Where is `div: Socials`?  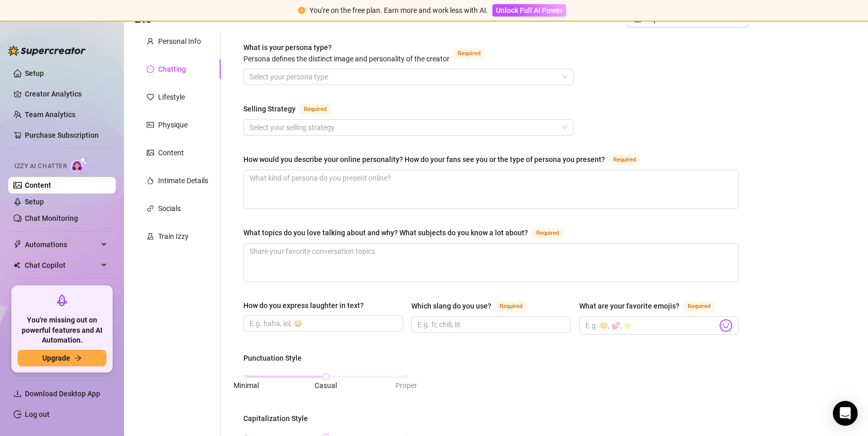
div: Socials is located at coordinates (169, 209).